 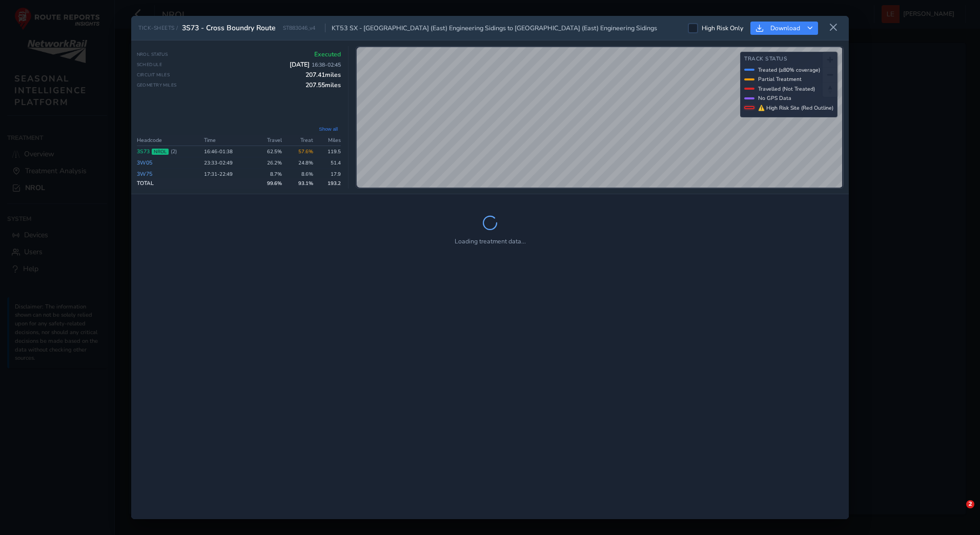 I want to click on span: 207.41 miles, so click(x=323, y=75).